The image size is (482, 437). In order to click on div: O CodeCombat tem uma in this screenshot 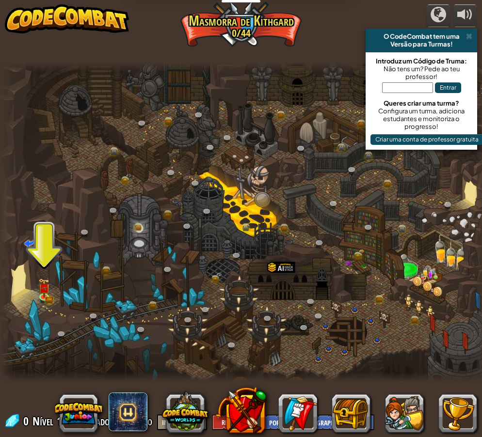, I will do `click(421, 36)`.